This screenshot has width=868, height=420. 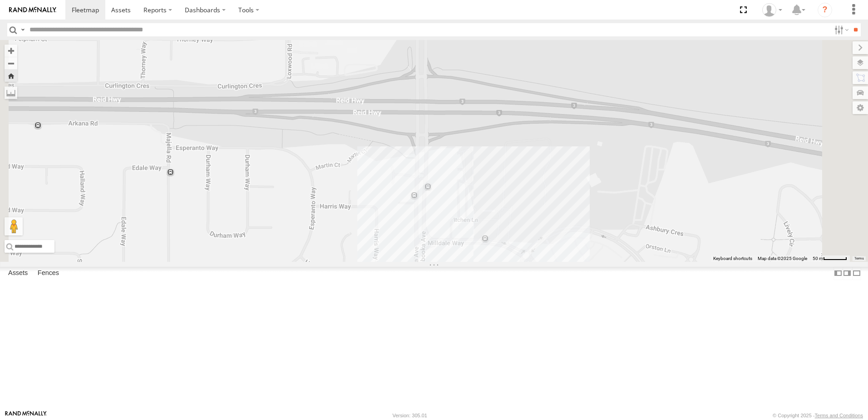 I want to click on div: © Copyright 2025 -, so click(x=818, y=415).